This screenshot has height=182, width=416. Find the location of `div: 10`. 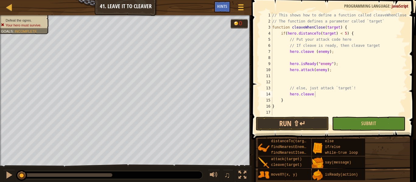

div: 10 is located at coordinates (266, 70).